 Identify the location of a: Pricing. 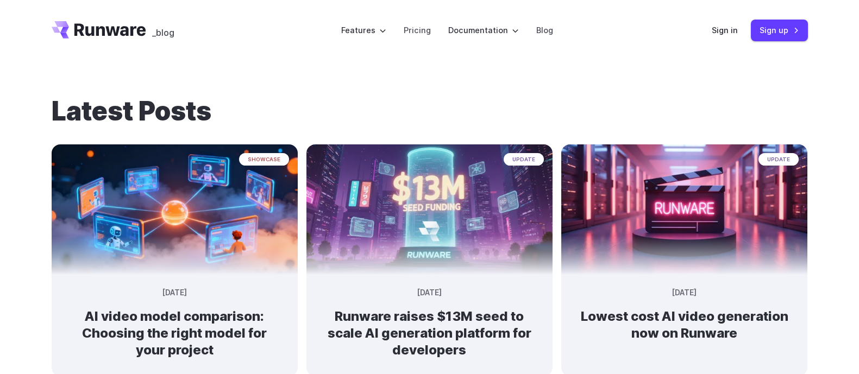
(417, 30).